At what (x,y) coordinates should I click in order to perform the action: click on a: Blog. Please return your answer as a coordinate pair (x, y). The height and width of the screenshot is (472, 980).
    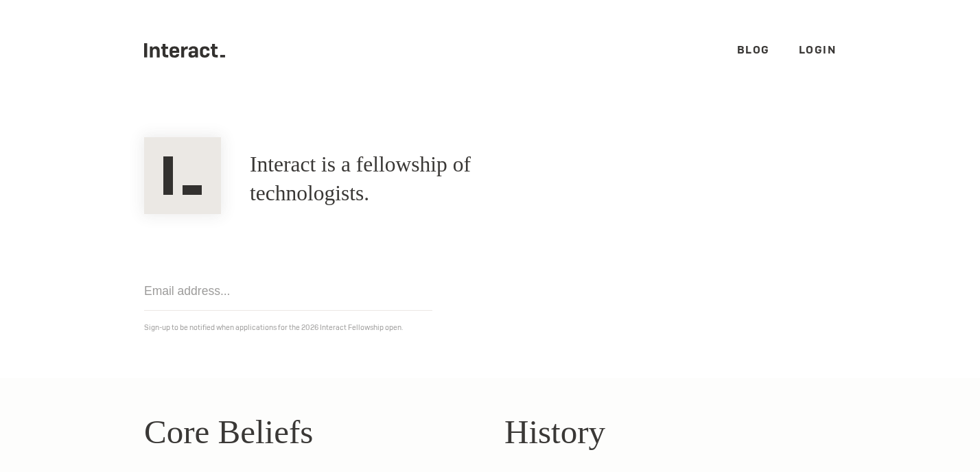
    Looking at the image, I should click on (754, 50).